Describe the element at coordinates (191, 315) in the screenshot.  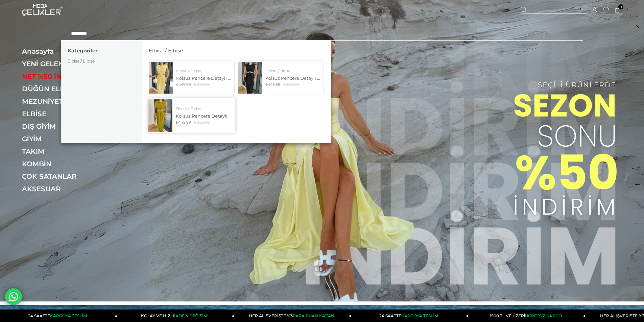
I see `span: İADE & DEĞİŞİM!` at that location.